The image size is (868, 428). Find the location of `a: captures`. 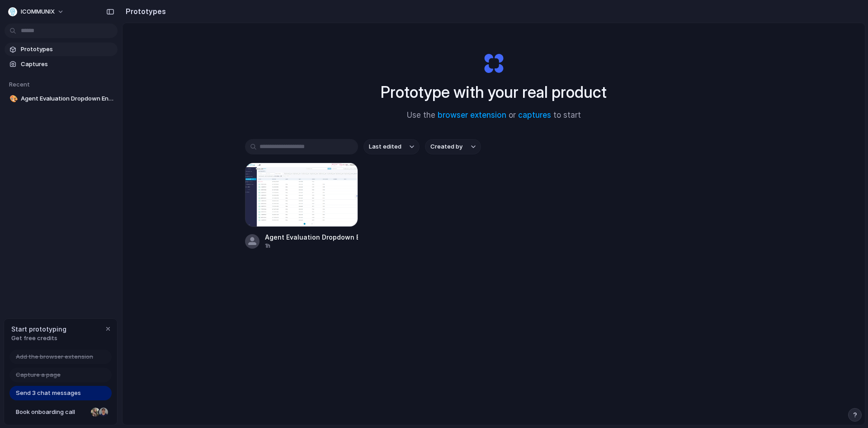

a: captures is located at coordinates (534, 115).